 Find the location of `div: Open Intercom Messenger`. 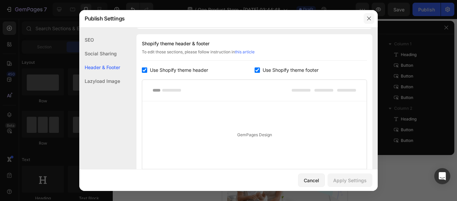

div: Open Intercom Messenger is located at coordinates (443, 176).